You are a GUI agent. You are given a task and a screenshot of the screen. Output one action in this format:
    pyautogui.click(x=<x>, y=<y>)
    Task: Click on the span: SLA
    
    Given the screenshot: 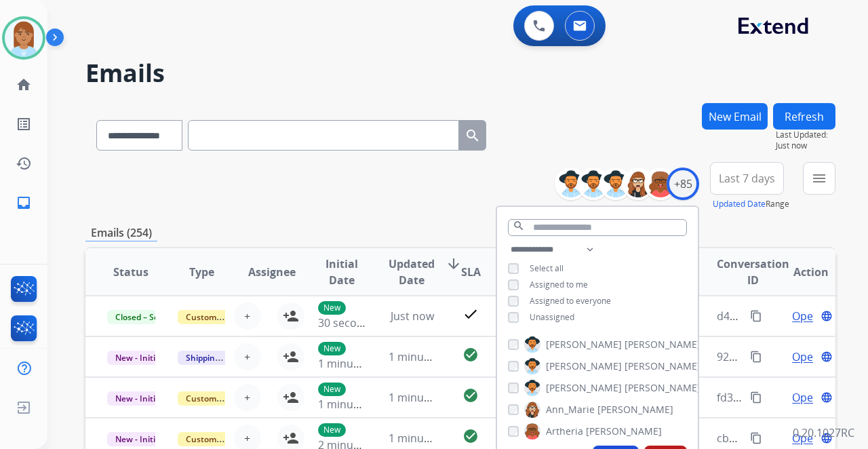 What is the action you would take?
    pyautogui.click(x=470, y=272)
    